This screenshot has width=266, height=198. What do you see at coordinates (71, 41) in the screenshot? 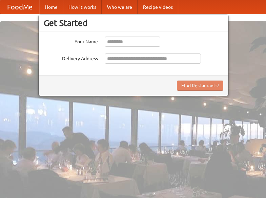
I see `label: Your Name` at bounding box center [71, 41].